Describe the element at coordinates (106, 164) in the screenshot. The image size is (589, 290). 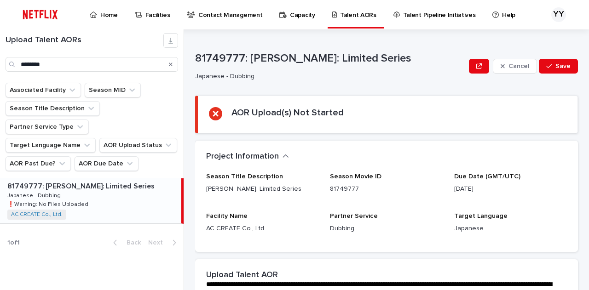
I see `button: AOR Due Date` at that location.